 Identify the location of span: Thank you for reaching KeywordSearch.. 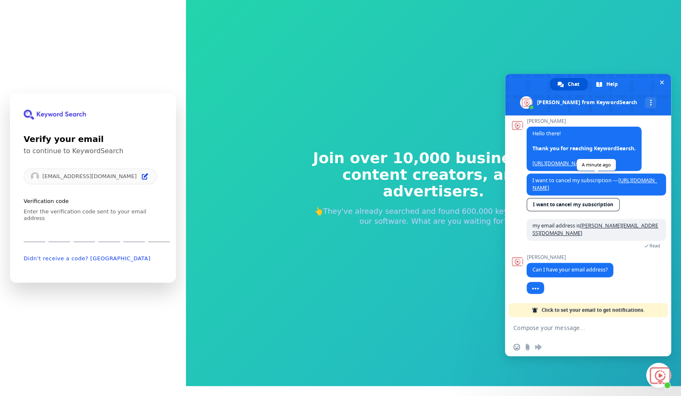
(584, 148).